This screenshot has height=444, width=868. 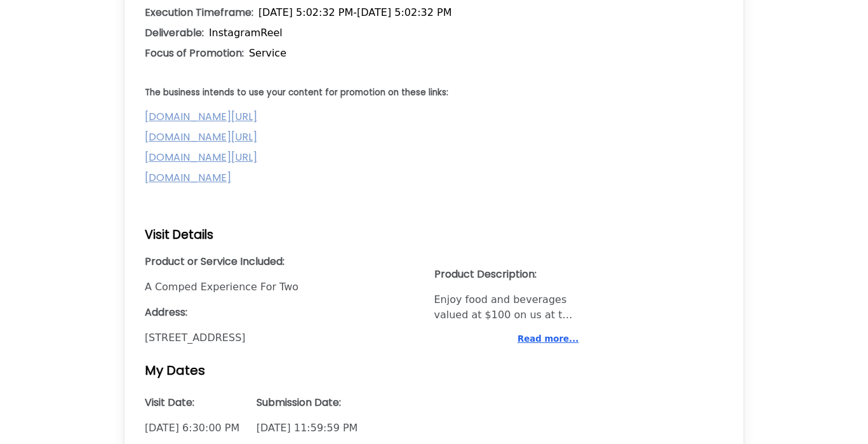 I want to click on p: A Comped Experience For Two, so click(x=277, y=287).